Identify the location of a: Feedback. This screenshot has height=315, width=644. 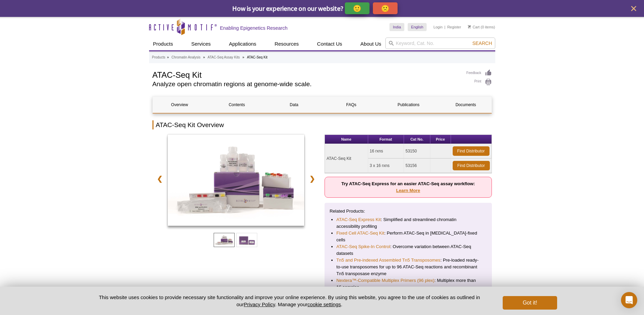
(479, 73).